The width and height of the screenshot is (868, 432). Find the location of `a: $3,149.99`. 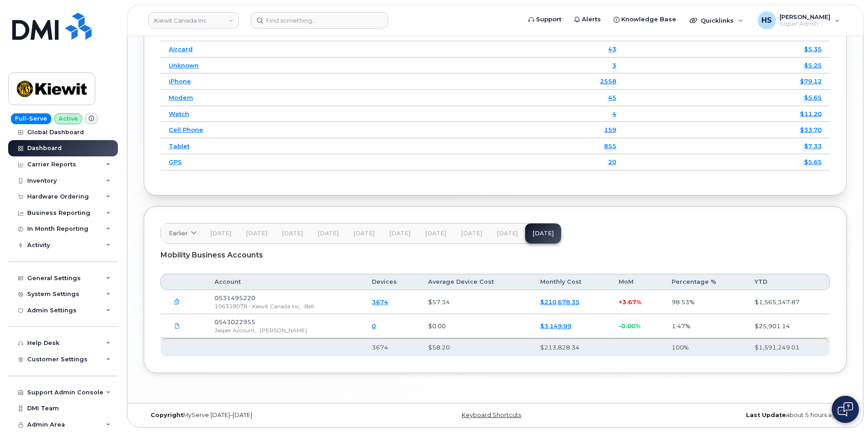

a: $3,149.99 is located at coordinates (556, 326).